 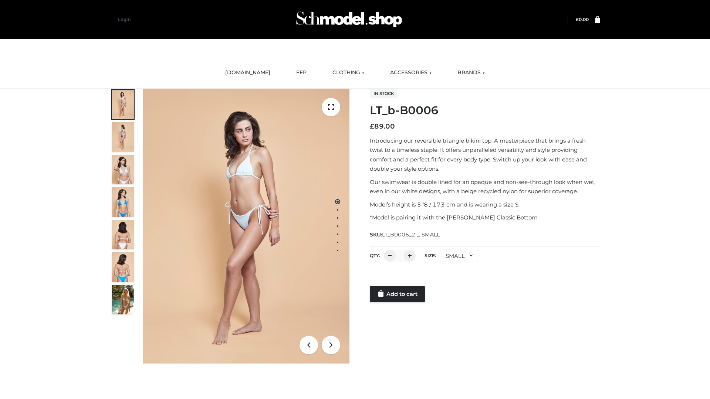 I want to click on bdi: 0.00, so click(x=582, y=19).